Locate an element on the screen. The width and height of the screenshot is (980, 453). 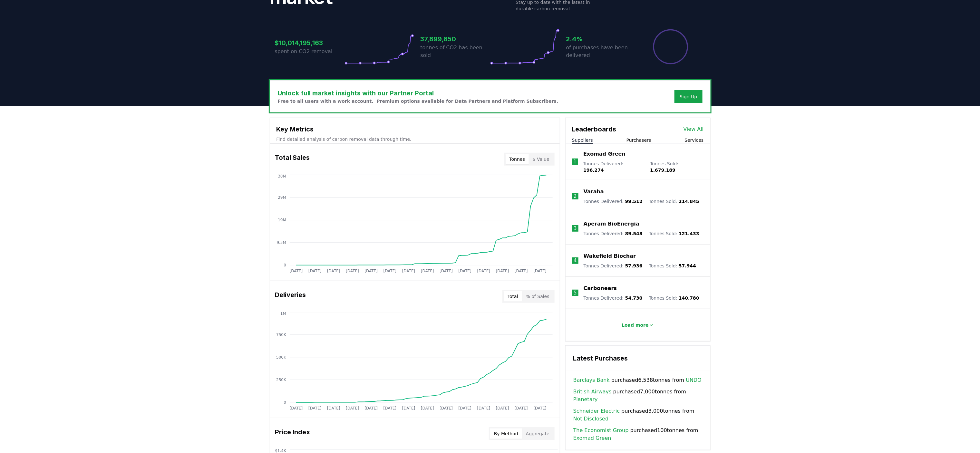
tspan: 9.5M is located at coordinates (281, 242).